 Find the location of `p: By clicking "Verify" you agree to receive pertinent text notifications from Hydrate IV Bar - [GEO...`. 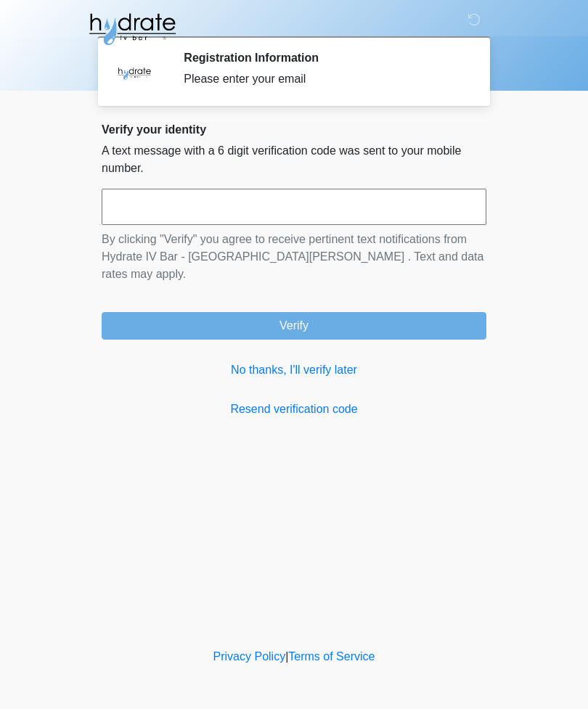

p: By clicking "Verify" you agree to receive pertinent text notifications from Hydrate IV Bar - [GEO... is located at coordinates (294, 257).